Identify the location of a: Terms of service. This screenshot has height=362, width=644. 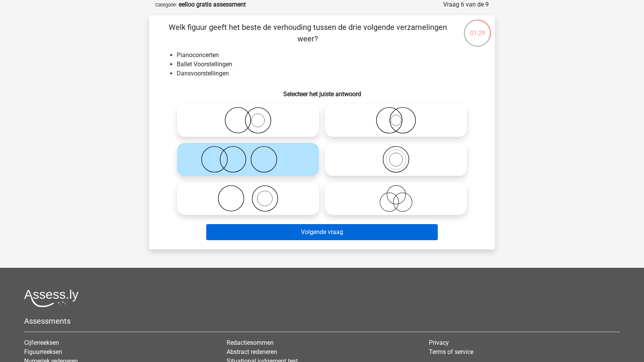
(452, 352).